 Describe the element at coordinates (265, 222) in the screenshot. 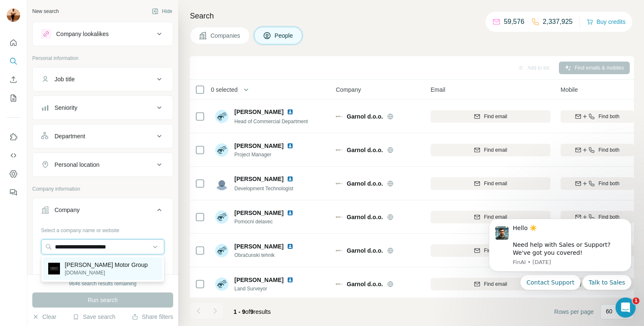

I see `span: Pomocni delavec` at that location.